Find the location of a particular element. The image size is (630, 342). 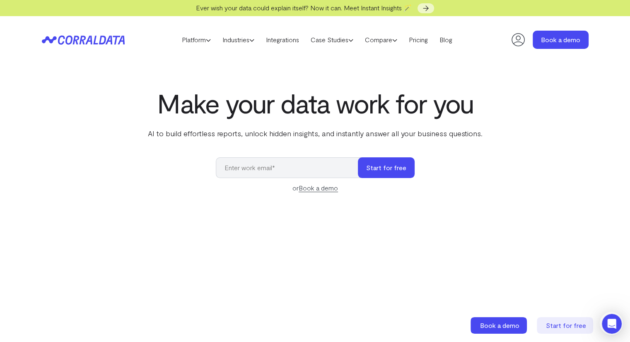

div: or is located at coordinates (315, 188).